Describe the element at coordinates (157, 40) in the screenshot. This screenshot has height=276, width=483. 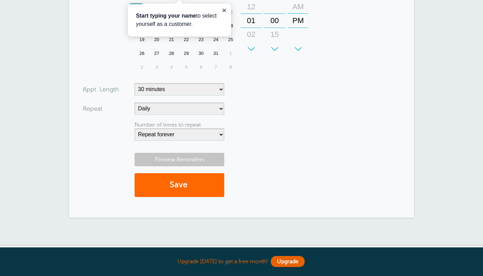
I see `div: Monday, October 20` at that location.